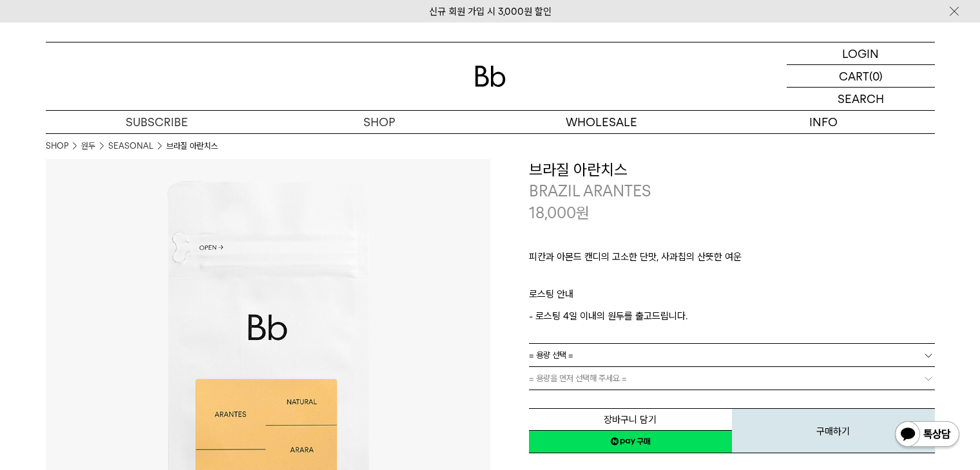 The width and height of the screenshot is (980, 470). Describe the element at coordinates (875, 76) in the screenshot. I see `p: (0)` at that location.